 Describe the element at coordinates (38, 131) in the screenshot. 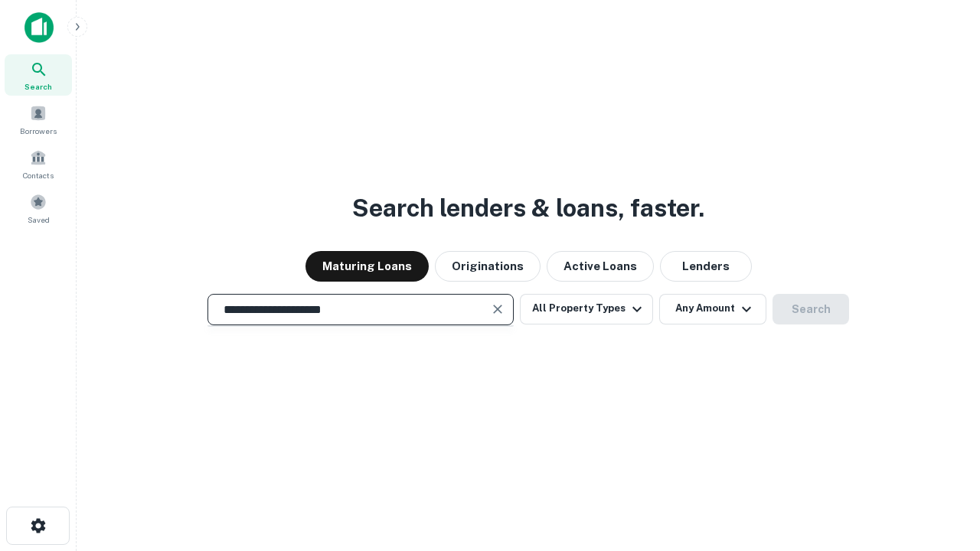

I see `span: Borrowers` at that location.